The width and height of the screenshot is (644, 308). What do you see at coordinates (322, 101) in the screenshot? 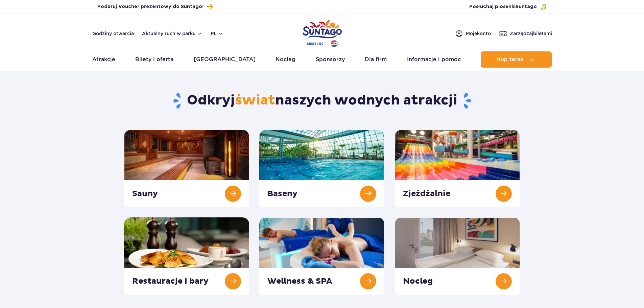
I see `h1: Odkryj naszych wodnych atrakcji` at bounding box center [322, 101].